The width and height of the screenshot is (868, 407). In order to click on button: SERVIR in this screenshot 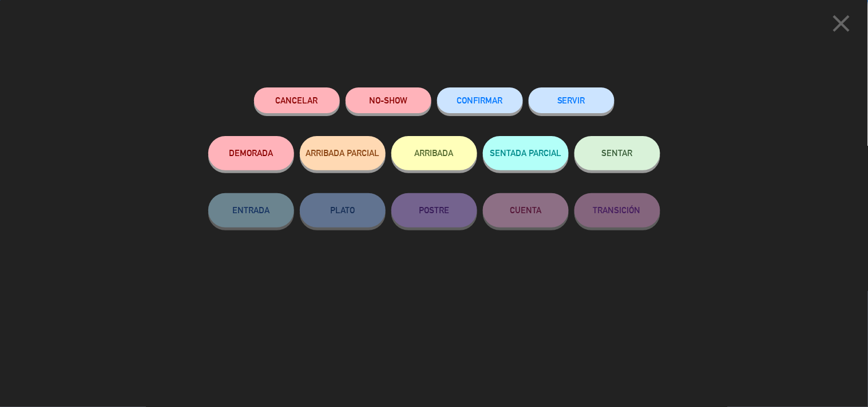, I will do `click(572, 100)`.